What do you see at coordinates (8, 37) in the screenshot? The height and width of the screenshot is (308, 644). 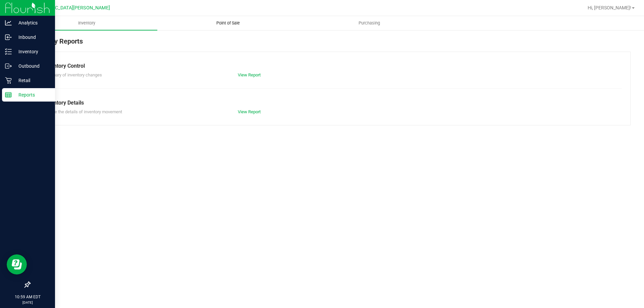 I see `inline-svg: Inbound` at bounding box center [8, 37].